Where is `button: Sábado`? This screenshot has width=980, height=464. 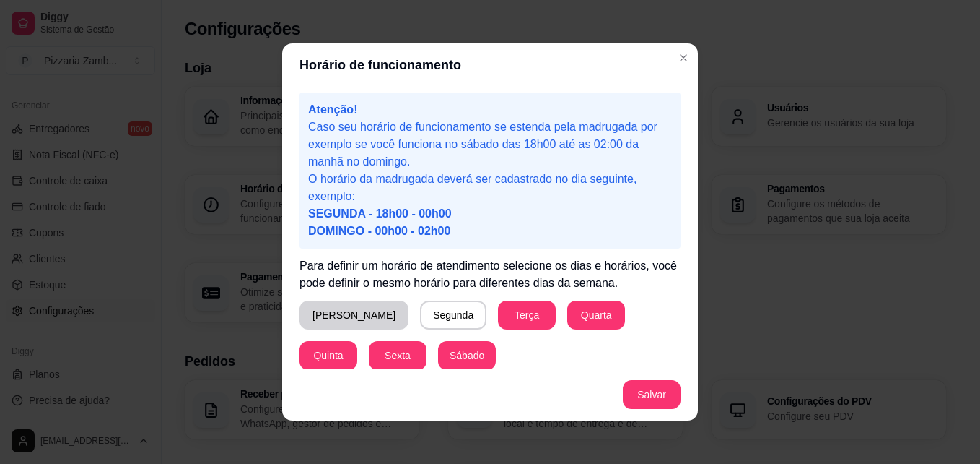
button: Sábado is located at coordinates (467, 355).